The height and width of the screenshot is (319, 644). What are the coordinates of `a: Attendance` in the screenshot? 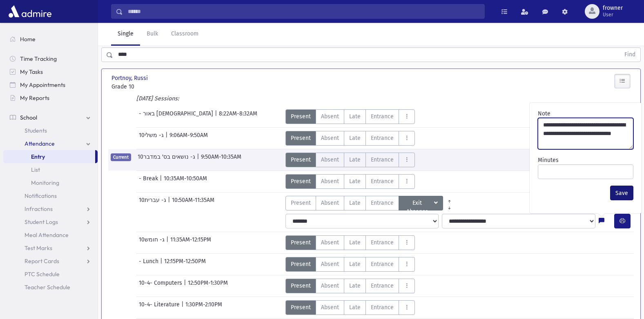 It's located at (50, 144).